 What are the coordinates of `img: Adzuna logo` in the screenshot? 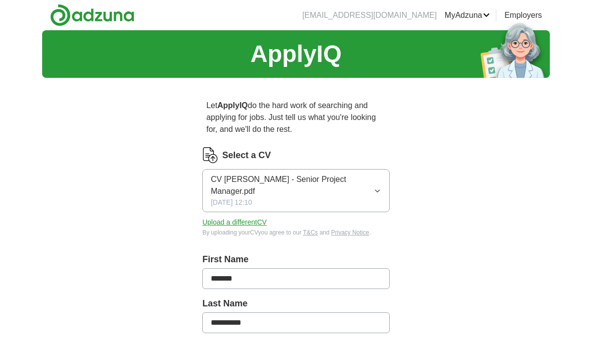 It's located at (92, 15).